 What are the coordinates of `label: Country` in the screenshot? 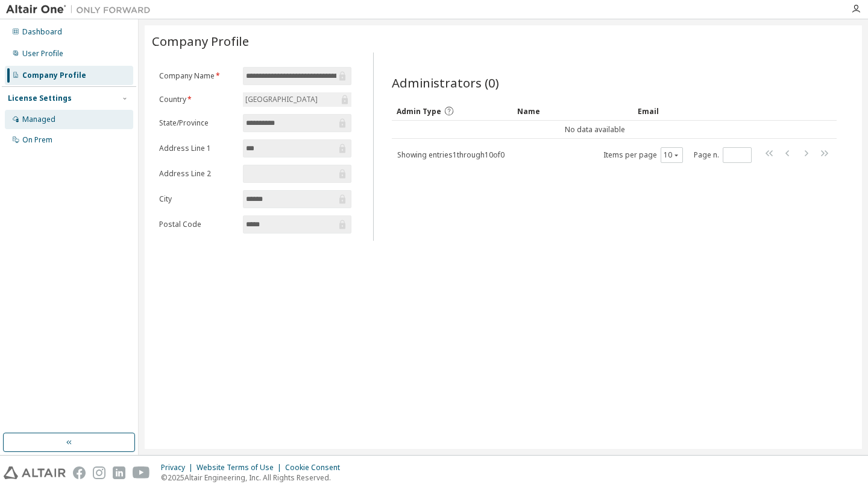 It's located at (197, 100).